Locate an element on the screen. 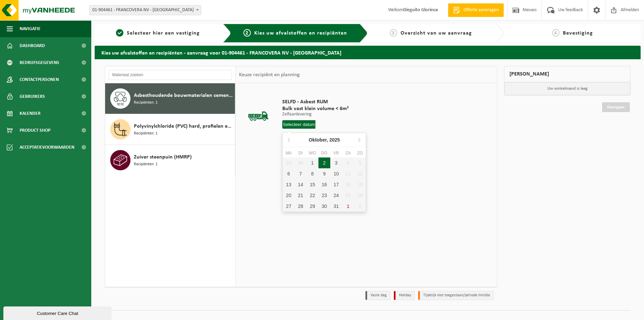 The height and width of the screenshot is (320, 644). div: 14 is located at coordinates (300, 185).